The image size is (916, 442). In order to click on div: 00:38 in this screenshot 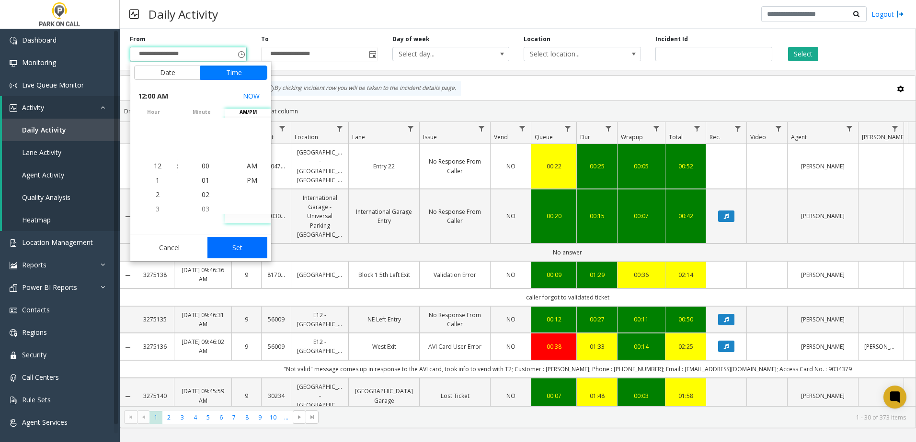, I will do `click(554, 347)`.